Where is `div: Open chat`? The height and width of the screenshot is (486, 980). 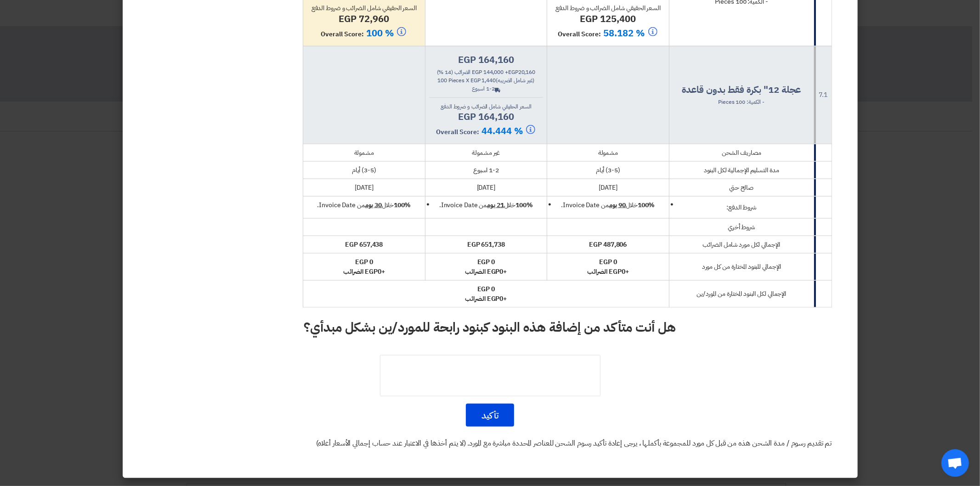 div: Open chat is located at coordinates (955, 463).